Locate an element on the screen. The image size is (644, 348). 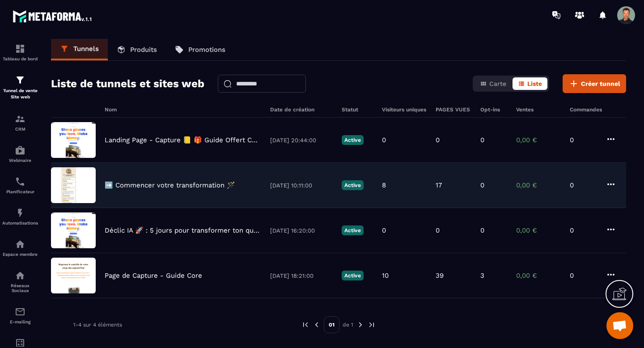
p: ➡️ Commencer votre transformation 🪄 is located at coordinates (170, 185).